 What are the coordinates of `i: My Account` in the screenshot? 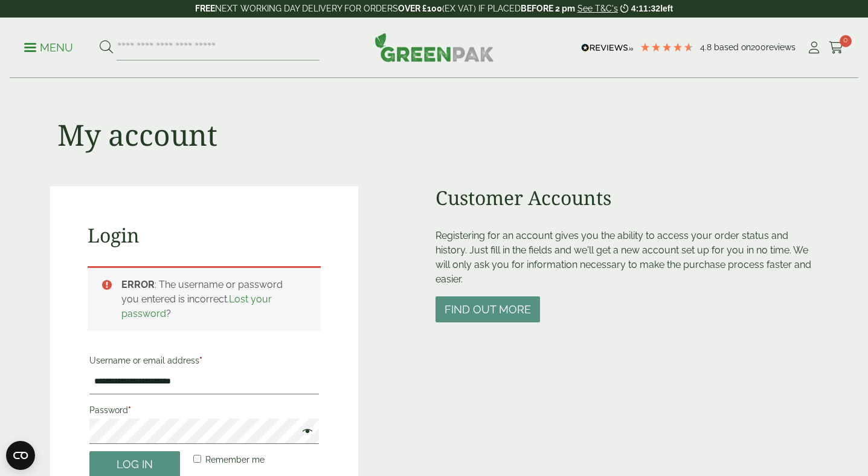 It's located at (814, 48).